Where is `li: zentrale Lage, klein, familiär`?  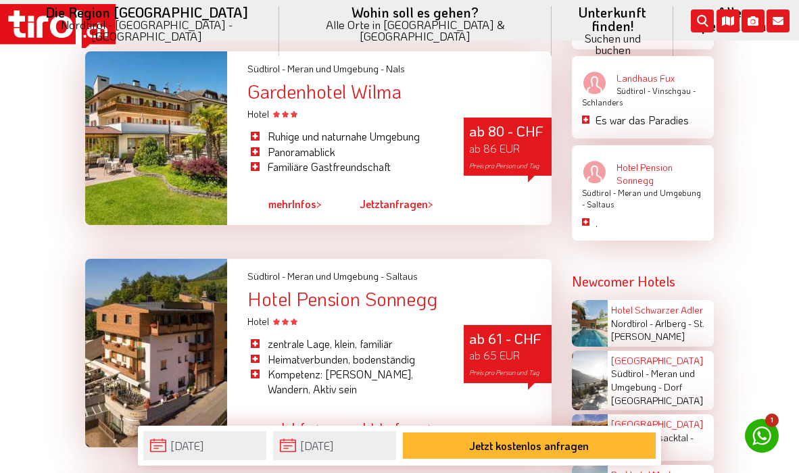 li: zentrale Lage, klein, familiär is located at coordinates (345, 344).